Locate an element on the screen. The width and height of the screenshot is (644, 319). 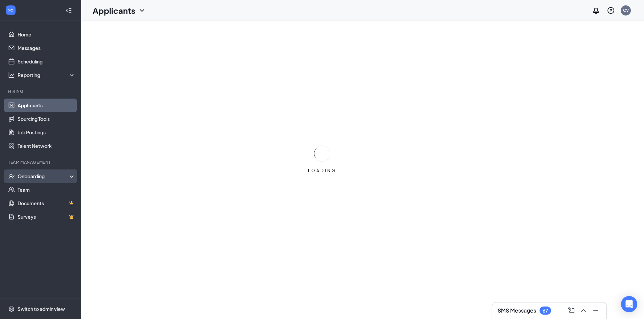
a: DocumentsCrown is located at coordinates (46, 204).